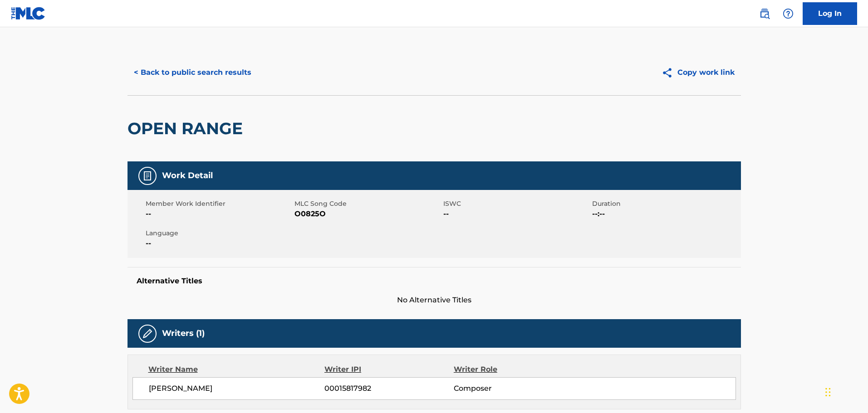 Image resolution: width=868 pixels, height=413 pixels. What do you see at coordinates (512, 389) in the screenshot?
I see `span: Composer` at bounding box center [512, 389].